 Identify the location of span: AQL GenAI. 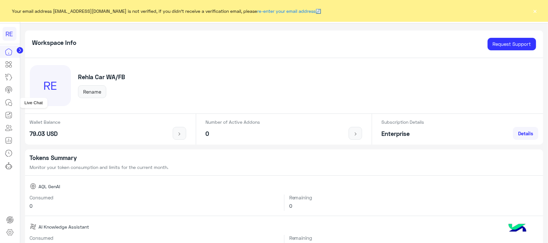
(49, 186).